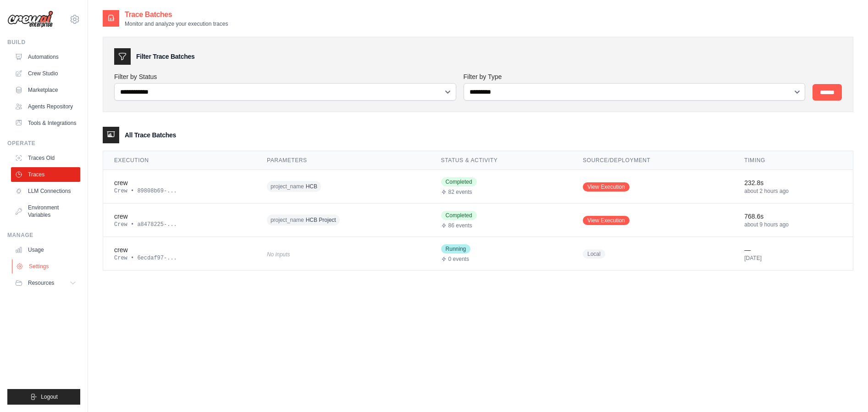 This screenshot has height=412, width=868. Describe the element at coordinates (343, 220) in the screenshot. I see `div: project_name: HCB Project` at that location.